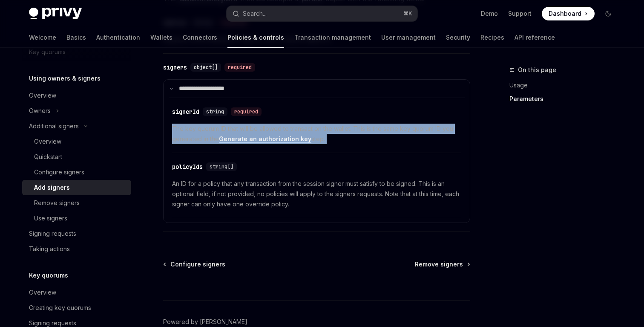 This screenshot has height=327, width=644. I want to click on a: Signing requests, so click(77, 233).